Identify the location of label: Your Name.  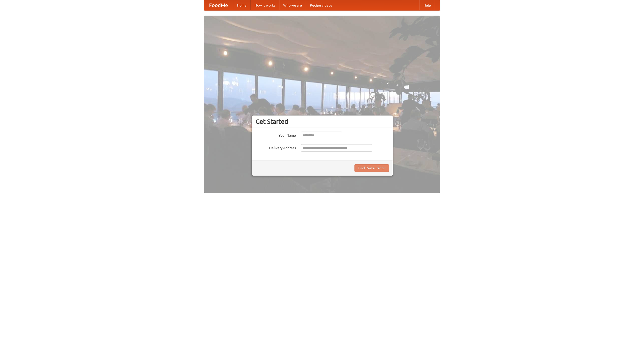
(276, 134).